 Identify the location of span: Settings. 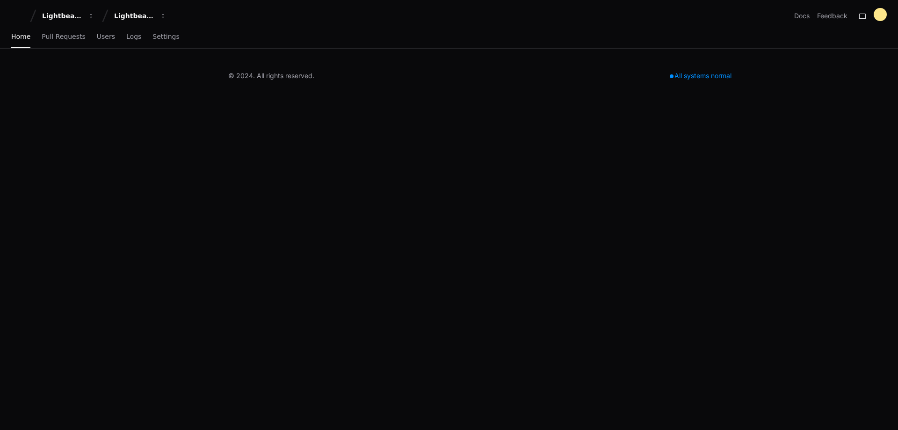
(166, 36).